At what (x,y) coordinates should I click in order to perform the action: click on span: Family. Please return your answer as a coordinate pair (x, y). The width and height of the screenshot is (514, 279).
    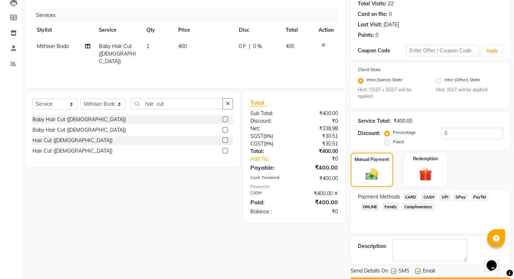
    Looking at the image, I should click on (391, 207).